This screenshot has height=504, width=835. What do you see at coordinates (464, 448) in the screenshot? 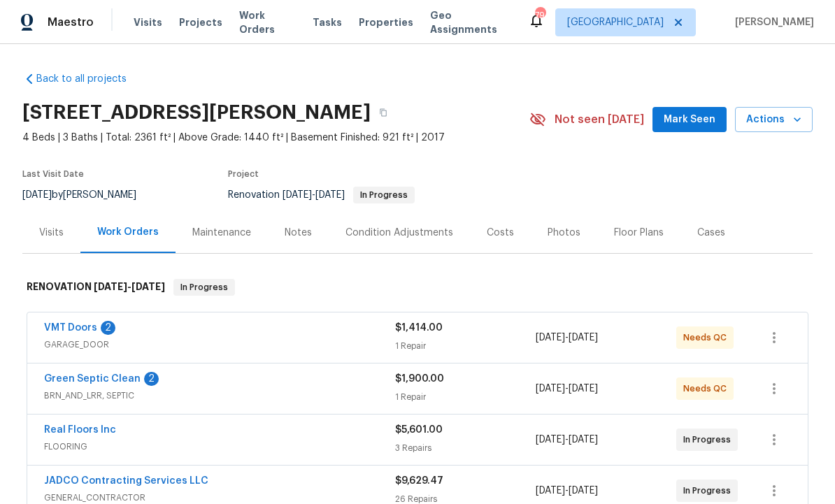
I see `div: 3 Repairs` at bounding box center [464, 448].